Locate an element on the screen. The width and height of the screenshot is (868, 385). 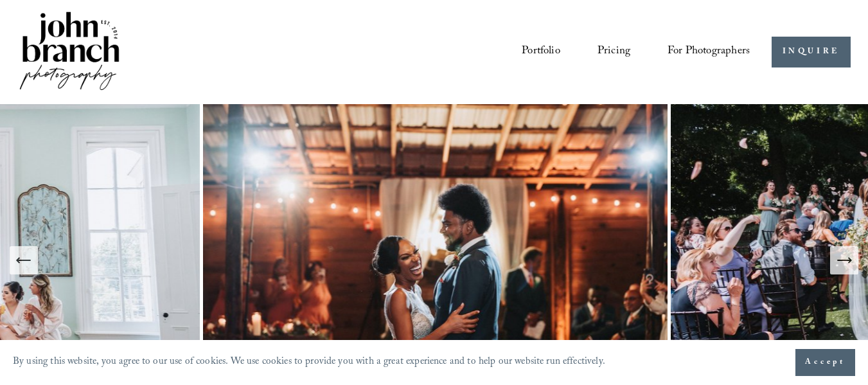
img: John Branch IV Photography is located at coordinates (69, 52).